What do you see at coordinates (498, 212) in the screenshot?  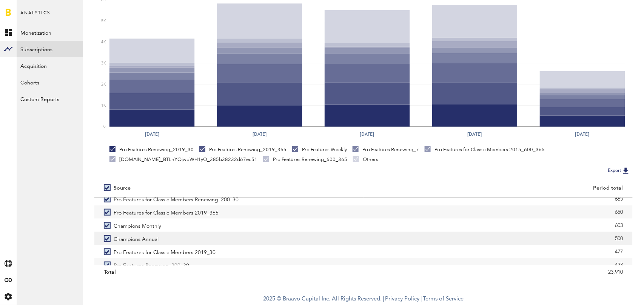 I see `div: 650` at bounding box center [498, 212].